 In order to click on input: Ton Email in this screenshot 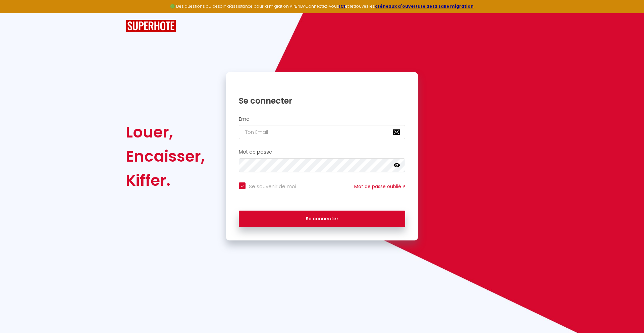, I will do `click(322, 132)`.